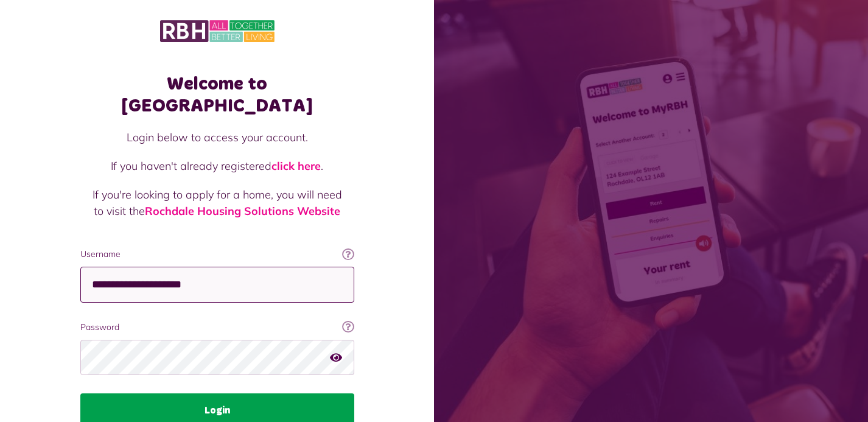  I want to click on a: click here, so click(296, 166).